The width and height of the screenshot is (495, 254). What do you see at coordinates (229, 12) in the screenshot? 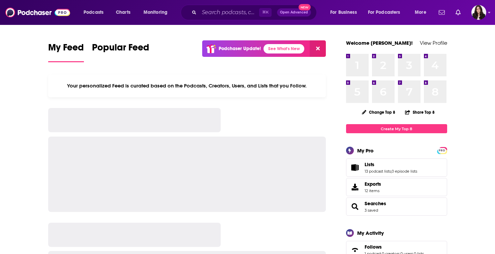
I see `input: Search podcasts, credits, & more...` at bounding box center [229, 12].